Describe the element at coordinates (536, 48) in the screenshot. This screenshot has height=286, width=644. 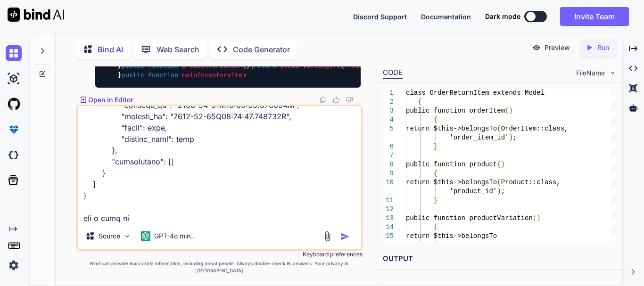
I see `img: preview` at that location.